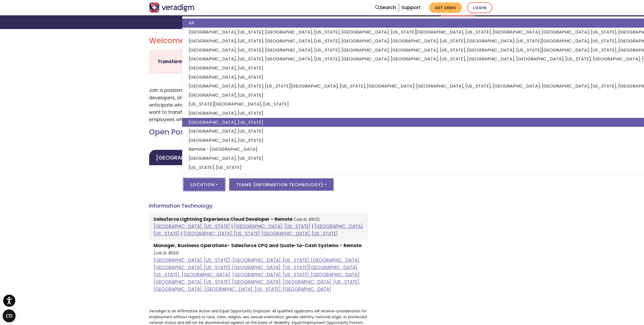  I want to click on a: Support, so click(411, 7).